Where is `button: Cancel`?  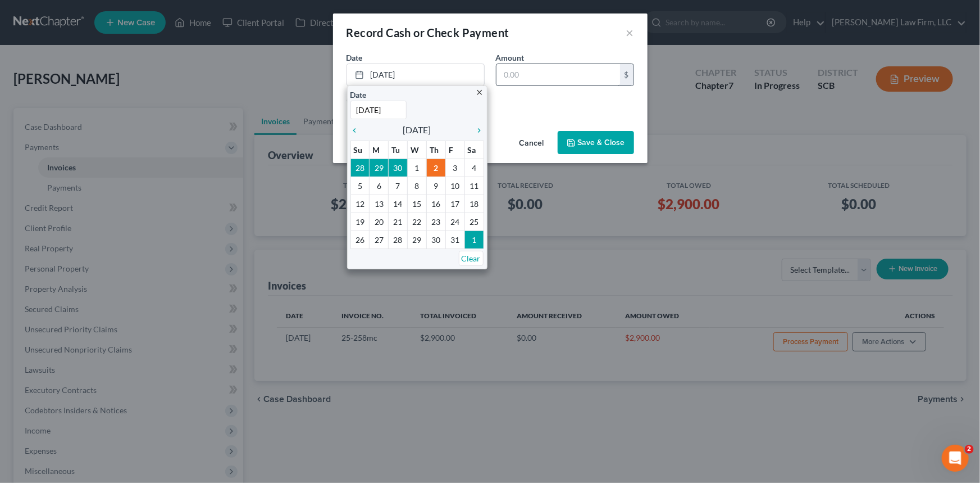
button: Cancel is located at coordinates (532, 143).